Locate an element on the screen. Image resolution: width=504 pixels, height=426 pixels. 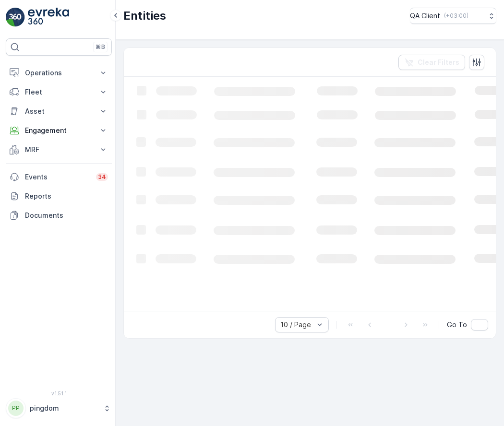
p: Engagement is located at coordinates (58, 130).